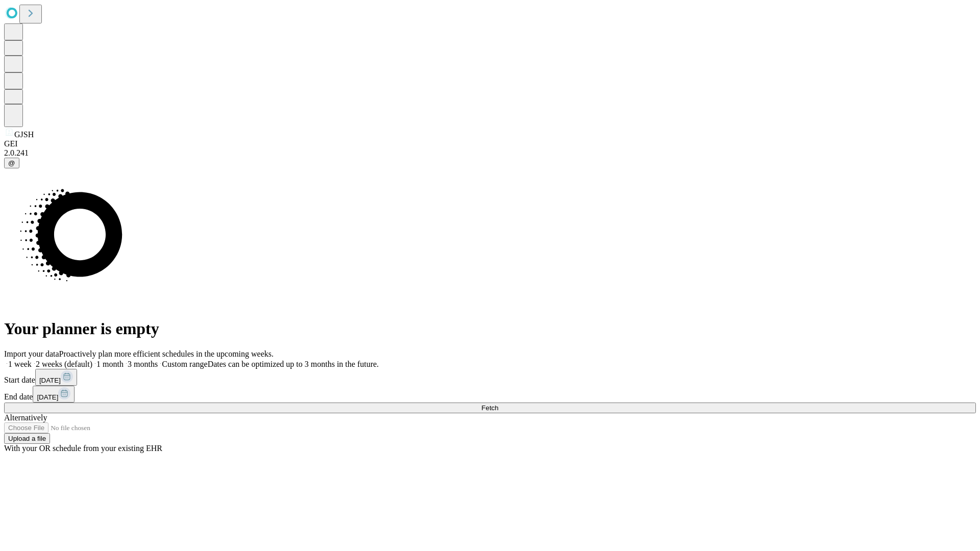 This screenshot has height=551, width=980. What do you see at coordinates (32, 353) in the screenshot?
I see `span: Import your data` at bounding box center [32, 353].